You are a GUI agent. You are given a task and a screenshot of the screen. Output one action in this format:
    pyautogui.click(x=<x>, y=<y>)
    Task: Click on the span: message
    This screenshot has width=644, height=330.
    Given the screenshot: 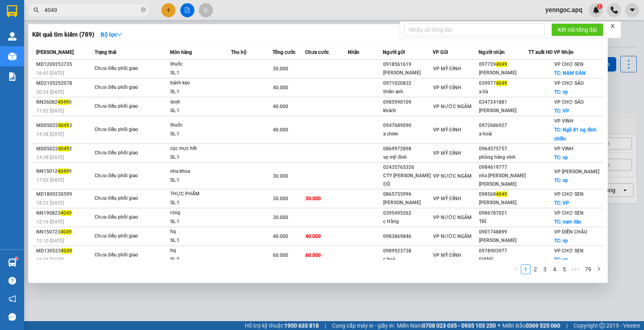 What is the action you would take?
    pyautogui.click(x=12, y=317)
    